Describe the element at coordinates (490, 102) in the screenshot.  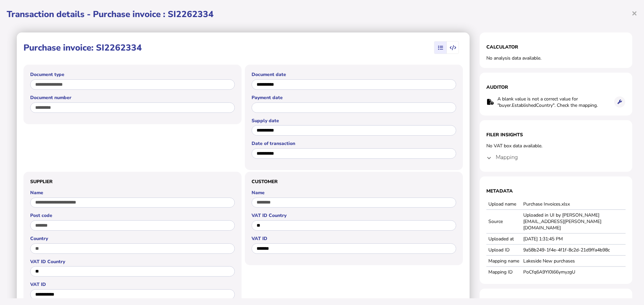
I see `i: Missing required data` at that location.